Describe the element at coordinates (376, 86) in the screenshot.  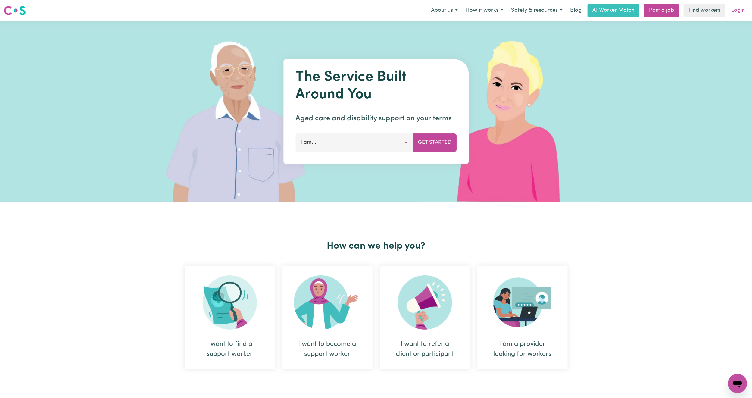
I see `h1: The Service Built Around You` at that location.